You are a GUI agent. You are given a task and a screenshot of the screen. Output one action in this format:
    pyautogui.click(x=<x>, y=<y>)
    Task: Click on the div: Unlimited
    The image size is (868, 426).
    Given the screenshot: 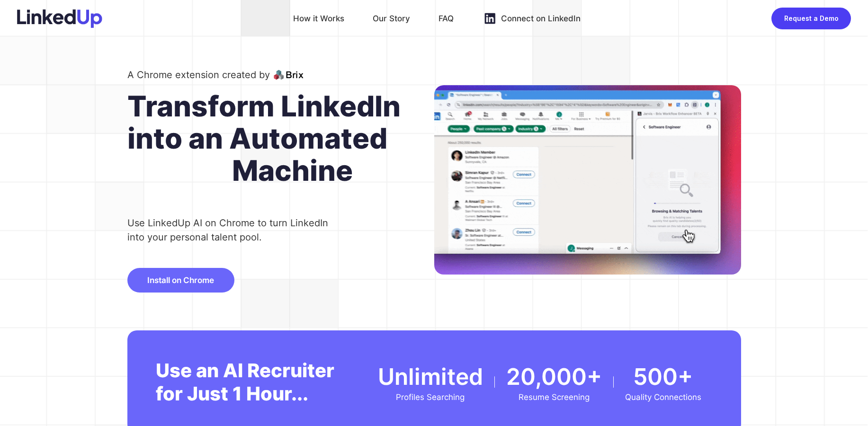 What is the action you would take?
    pyautogui.click(x=430, y=376)
    